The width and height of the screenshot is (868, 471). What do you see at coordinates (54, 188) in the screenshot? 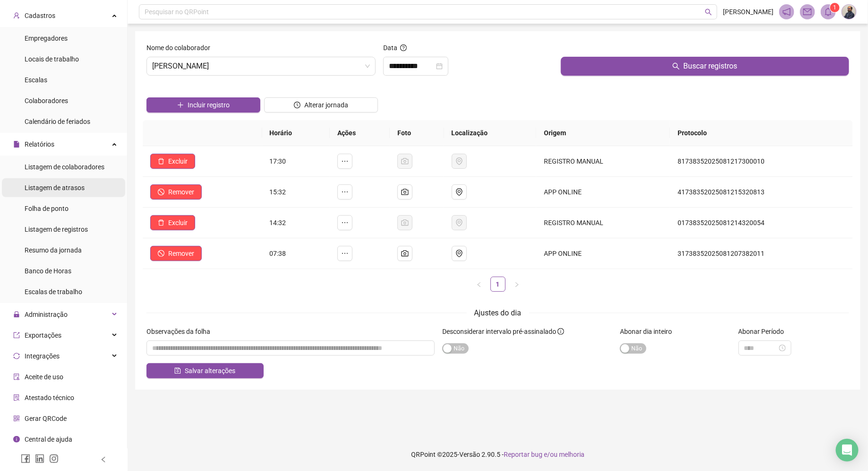
I see `span: Listagem de atrasos` at bounding box center [54, 188].